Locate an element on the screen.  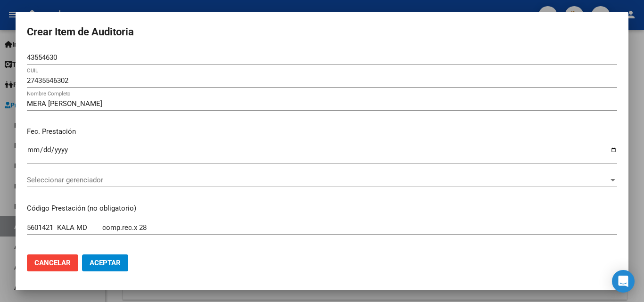
h2: Crear Item de Auditoria is located at coordinates (322, 32).